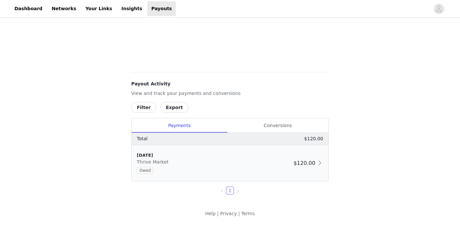 This screenshot has width=460, height=225. What do you see at coordinates (314, 139) in the screenshot?
I see `p: $120.00` at bounding box center [314, 139].